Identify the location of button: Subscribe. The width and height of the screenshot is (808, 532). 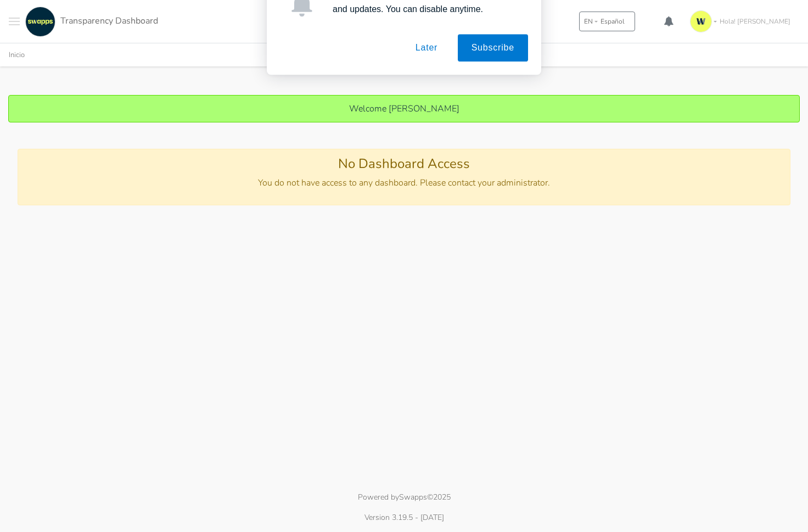
(493, 71).